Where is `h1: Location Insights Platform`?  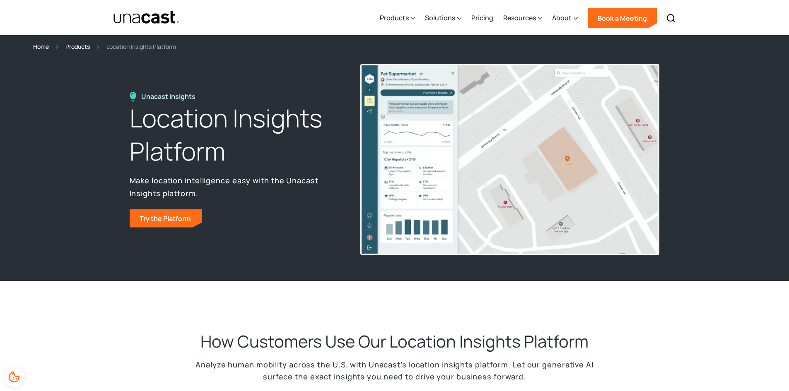 h1: Location Insights Platform is located at coordinates (236, 135).